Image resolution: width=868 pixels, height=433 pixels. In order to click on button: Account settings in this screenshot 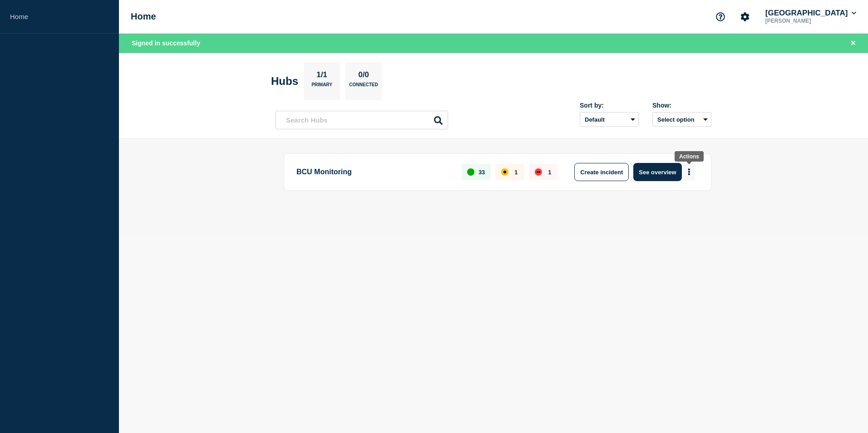, I will do `click(745, 17)`.